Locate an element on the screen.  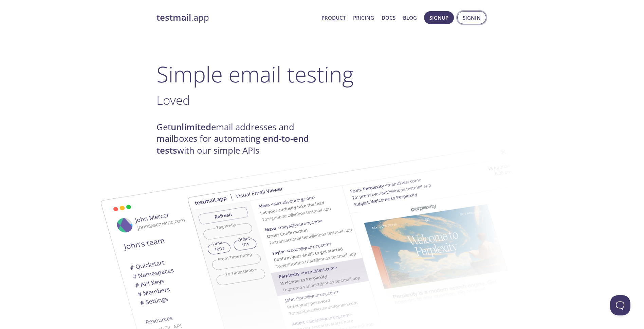
strong: unlimited is located at coordinates (191, 127).